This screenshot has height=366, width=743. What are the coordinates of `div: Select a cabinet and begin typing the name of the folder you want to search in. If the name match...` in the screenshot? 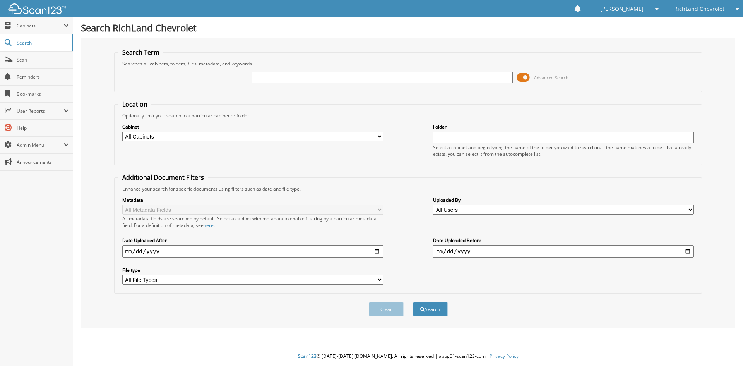 It's located at (563, 150).